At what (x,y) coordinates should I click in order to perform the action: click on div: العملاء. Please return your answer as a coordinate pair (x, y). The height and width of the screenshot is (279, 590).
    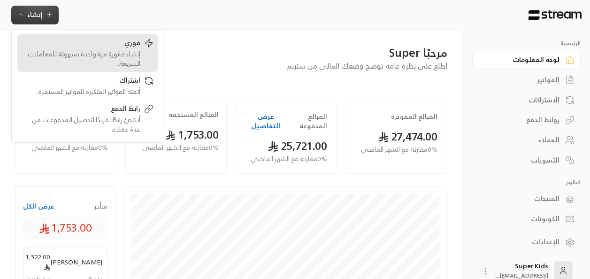
    Looking at the image, I should click on (521, 140).